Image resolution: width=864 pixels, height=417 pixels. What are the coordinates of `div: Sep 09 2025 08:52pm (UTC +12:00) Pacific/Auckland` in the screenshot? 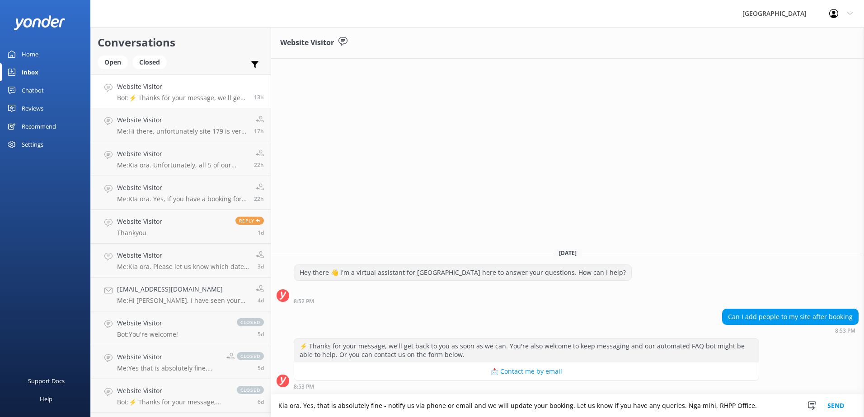 It's located at (463, 301).